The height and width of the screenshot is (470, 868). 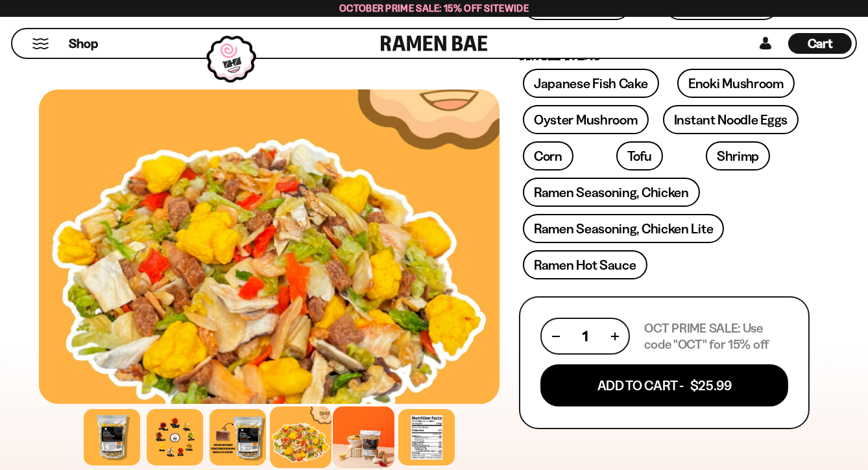 I want to click on p: OCT PRIME SALE: Use code "OCT" for 15% off, so click(x=716, y=337).